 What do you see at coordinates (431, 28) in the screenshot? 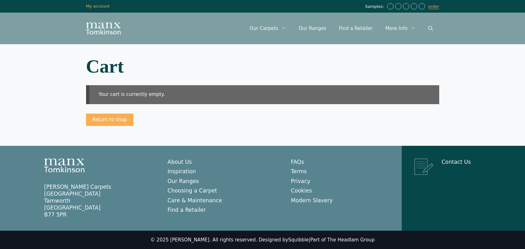
I see `a: Open Search Bar` at bounding box center [431, 28].